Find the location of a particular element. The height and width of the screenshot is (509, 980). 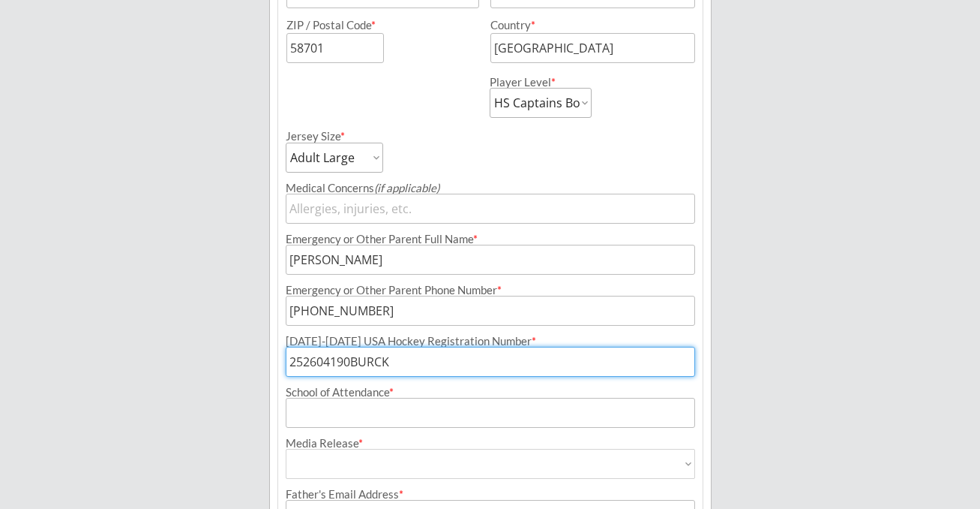

input: Allergies, injuries, etc. is located at coordinates (490, 208).